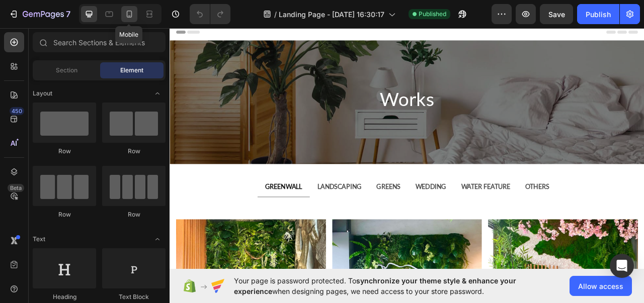  I want to click on span: Save, so click(556, 14).